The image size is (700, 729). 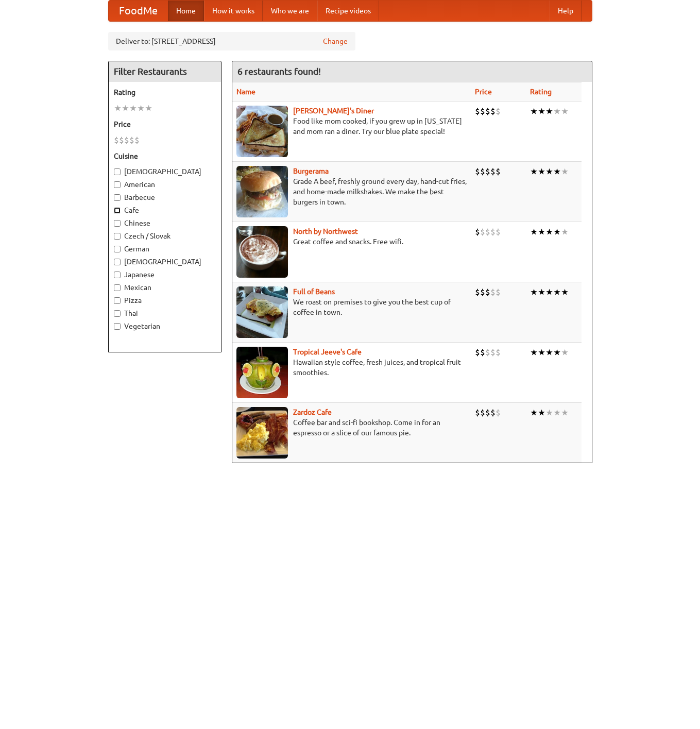 What do you see at coordinates (336, 41) in the screenshot?
I see `a: Change` at bounding box center [336, 41].